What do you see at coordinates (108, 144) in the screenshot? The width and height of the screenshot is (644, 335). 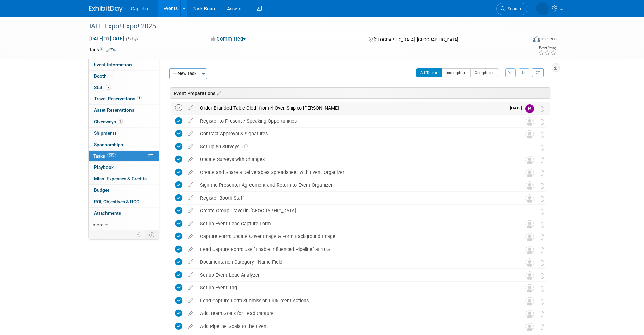 I see `span: Sponsorships` at bounding box center [108, 144].